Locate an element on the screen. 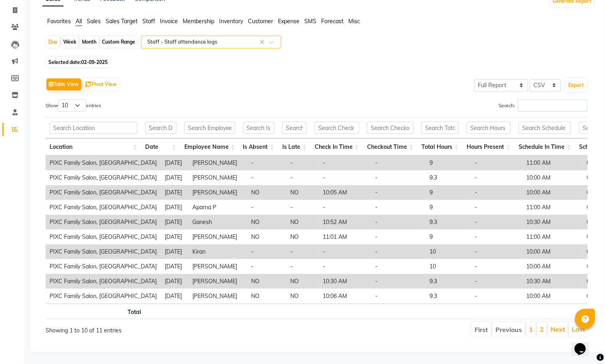  td: Aparna P is located at coordinates (218, 207).